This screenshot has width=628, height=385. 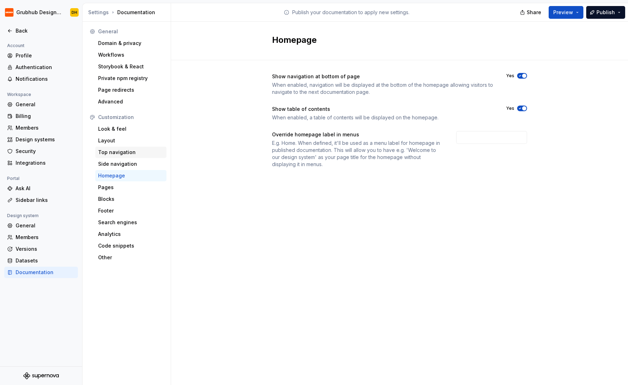 I want to click on div: Security, so click(x=45, y=151).